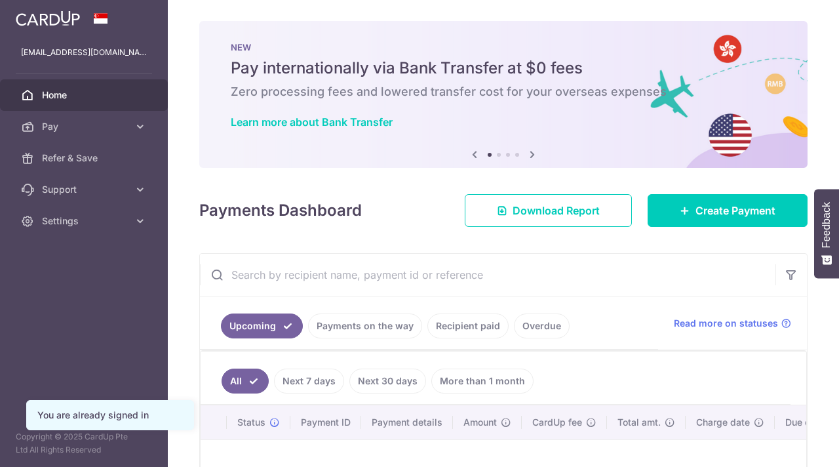 The height and width of the screenshot is (467, 839). What do you see at coordinates (723, 422) in the screenshot?
I see `span: Charge date` at bounding box center [723, 422].